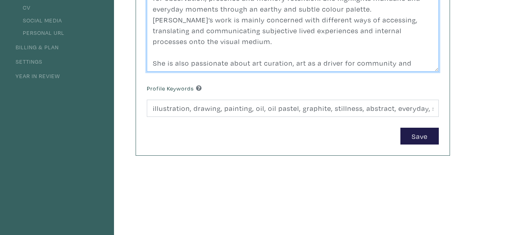 This screenshot has height=235, width=512. I want to click on a: CV, so click(24, 7).